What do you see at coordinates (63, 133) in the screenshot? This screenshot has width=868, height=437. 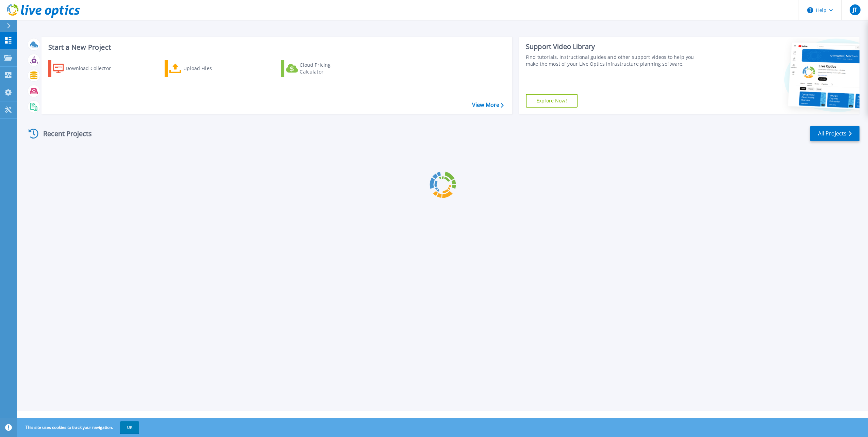 I see `div: Recent Projects` at bounding box center [63, 133].